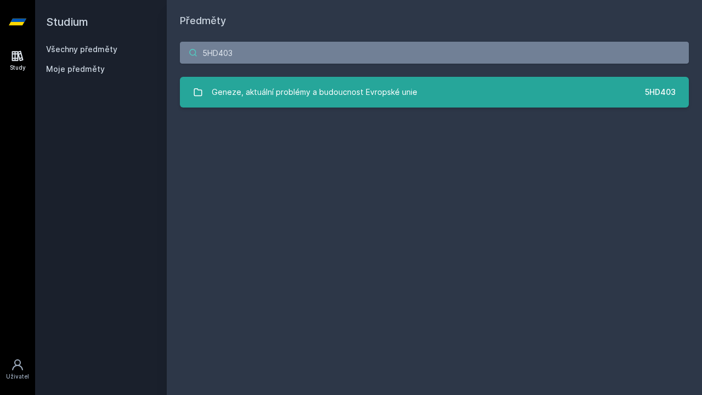 The width and height of the screenshot is (702, 395). What do you see at coordinates (18, 60) in the screenshot?
I see `a: Study` at bounding box center [18, 60].